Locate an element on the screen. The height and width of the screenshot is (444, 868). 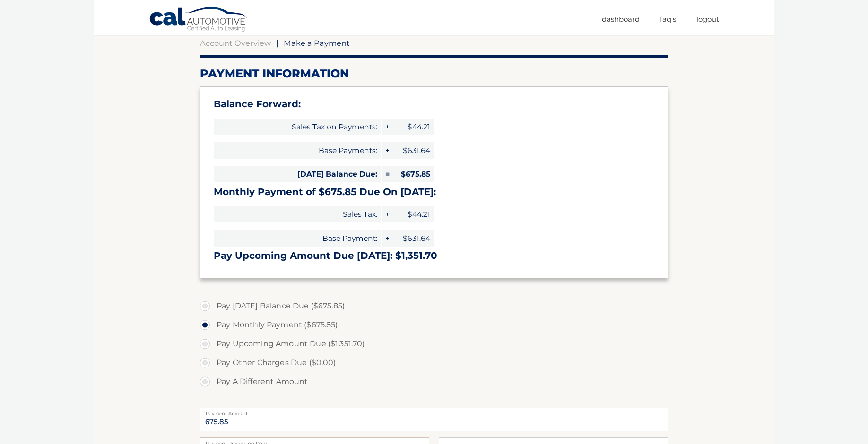
label: Payment Amount is located at coordinates (434, 412).